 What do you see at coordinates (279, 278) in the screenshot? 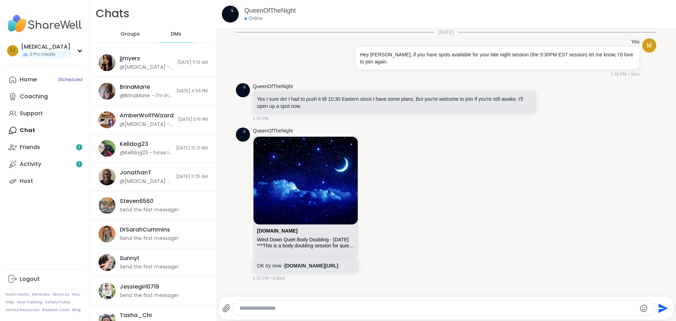
I see `span: Edited` at bounding box center [279, 278].